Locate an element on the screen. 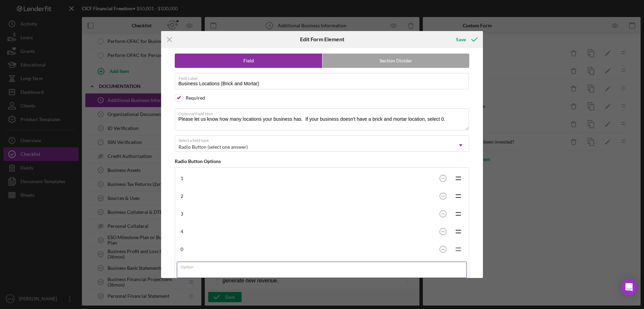  label: Field is located at coordinates (249, 61).